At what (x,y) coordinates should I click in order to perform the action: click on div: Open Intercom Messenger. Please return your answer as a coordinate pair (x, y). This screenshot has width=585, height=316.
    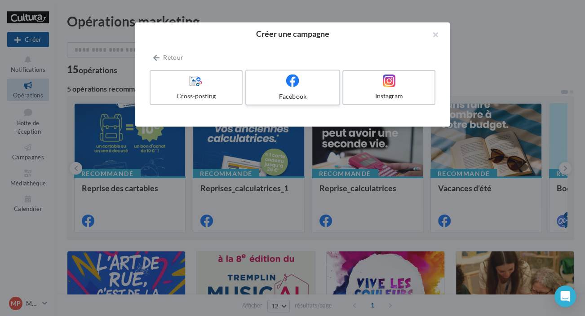
    Looking at the image, I should click on (565, 296).